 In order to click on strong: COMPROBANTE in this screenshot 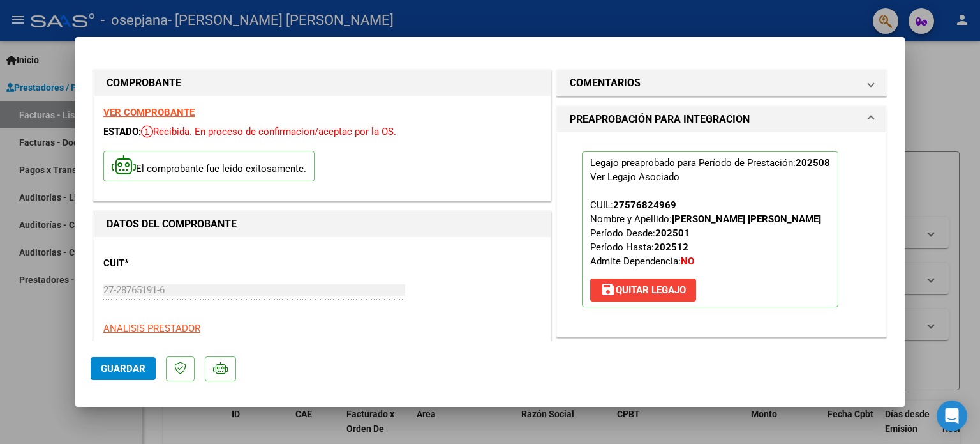, I will do `click(143, 82)`.